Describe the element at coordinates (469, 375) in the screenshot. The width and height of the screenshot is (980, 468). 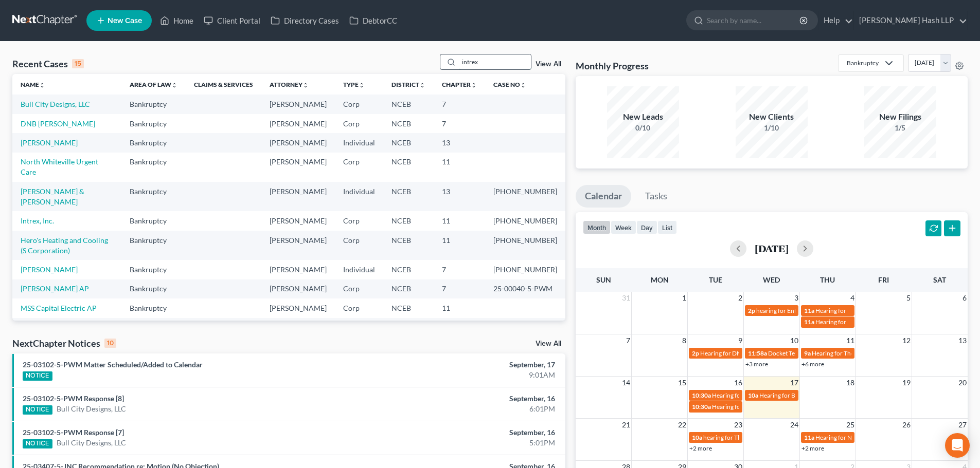
I see `div: 9:01AM` at that location.